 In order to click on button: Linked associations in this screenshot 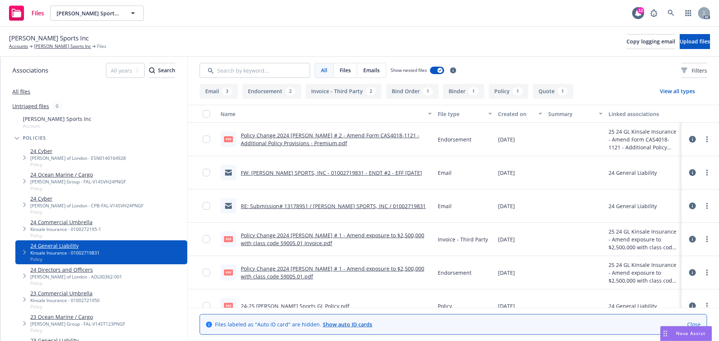, I will do `click(644, 114)`.